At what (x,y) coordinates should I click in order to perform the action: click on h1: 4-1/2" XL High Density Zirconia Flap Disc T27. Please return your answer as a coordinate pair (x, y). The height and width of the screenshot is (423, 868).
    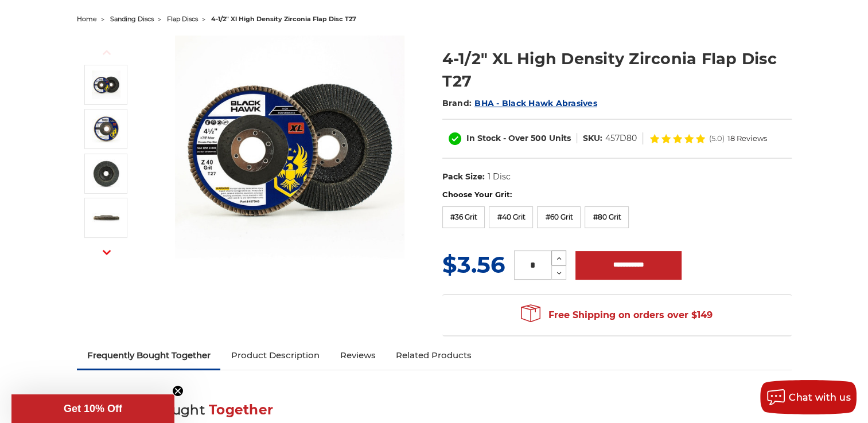
    Looking at the image, I should click on (616, 70).